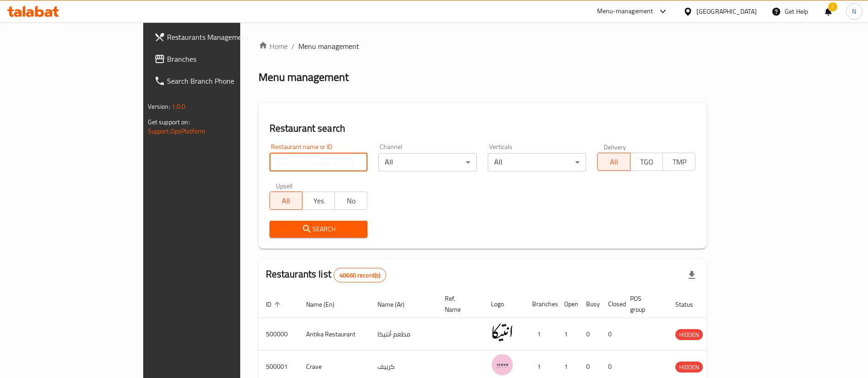  I want to click on span: Search Branch Phone, so click(224, 81).